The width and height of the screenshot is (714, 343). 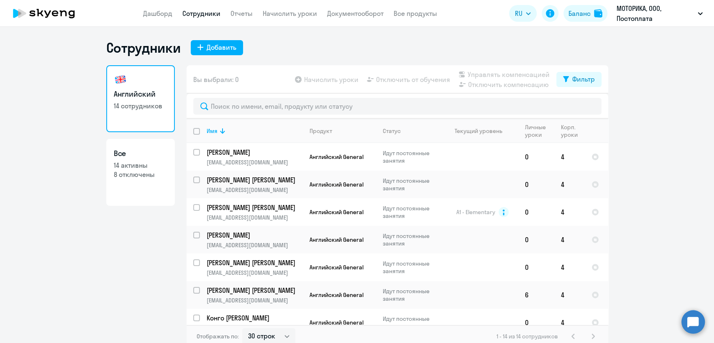 What do you see at coordinates (585, 13) in the screenshot?
I see `button: Балансbalance` at bounding box center [585, 13].